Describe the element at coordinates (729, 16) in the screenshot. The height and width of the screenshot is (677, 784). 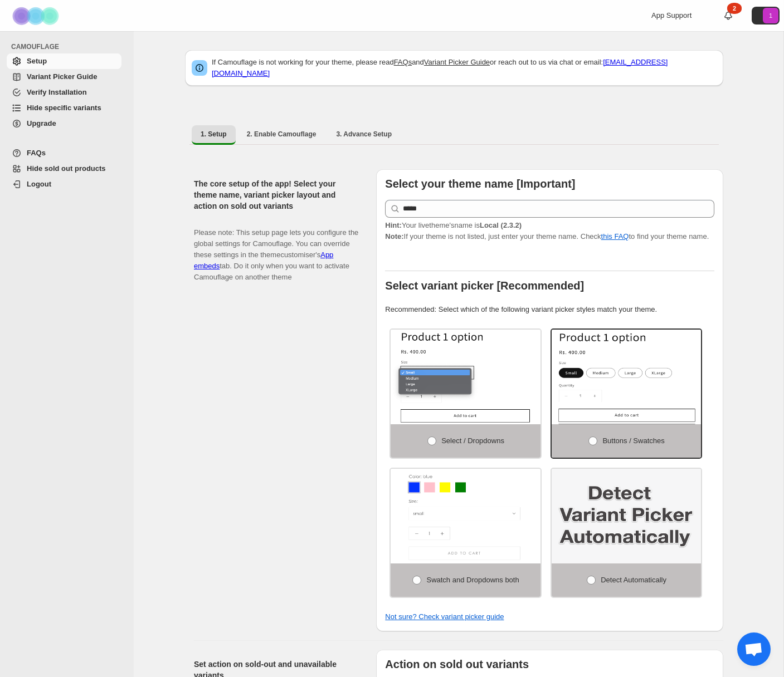
I see `a: 2` at that location.